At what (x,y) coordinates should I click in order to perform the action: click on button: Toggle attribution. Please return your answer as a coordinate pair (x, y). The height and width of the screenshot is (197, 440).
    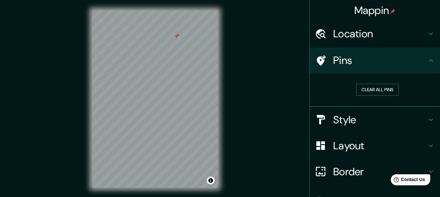
    Looking at the image, I should click on (210, 181).